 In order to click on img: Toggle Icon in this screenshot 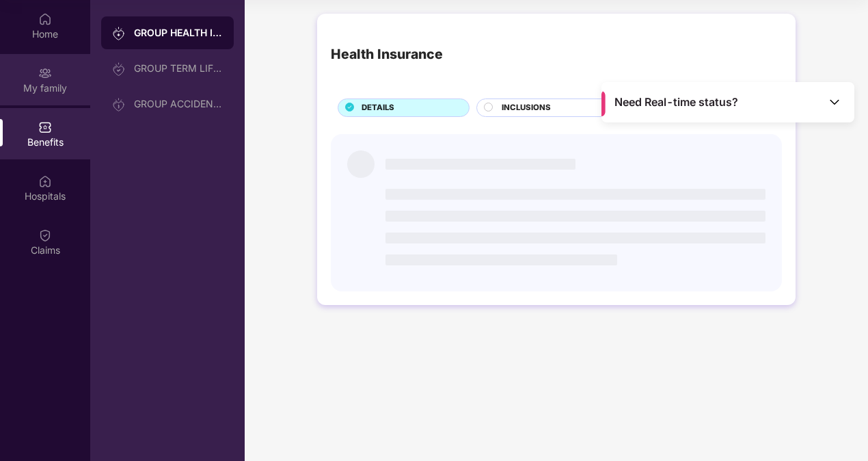, I will do `click(835, 102)`.